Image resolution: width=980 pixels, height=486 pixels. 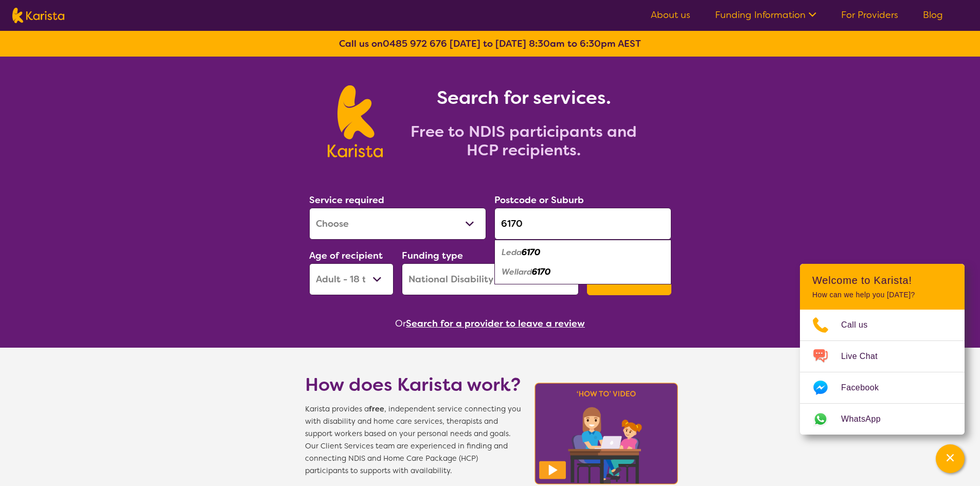 I want to click on h2: Free to NDIS participants and HCP recipients., so click(x=524, y=141).